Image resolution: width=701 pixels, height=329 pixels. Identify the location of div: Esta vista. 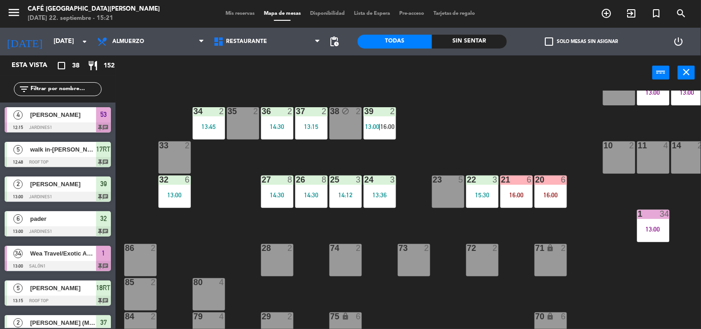
(36, 66).